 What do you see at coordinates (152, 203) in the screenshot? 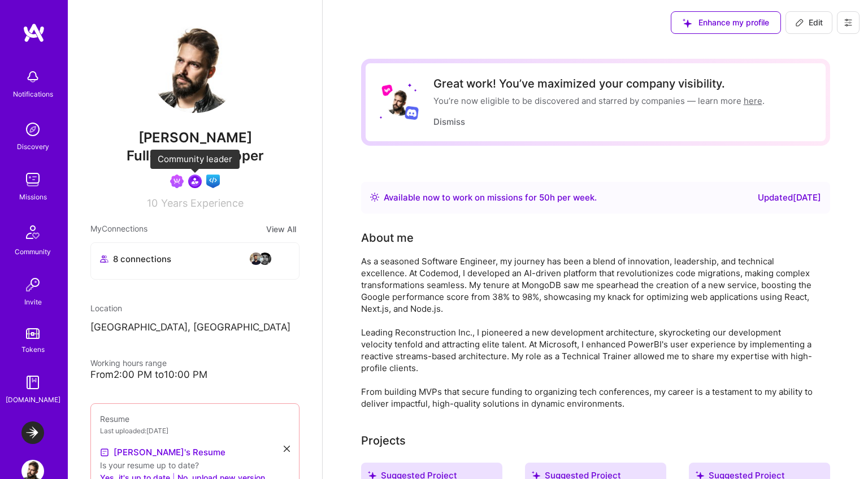
I see `span: 10` at bounding box center [152, 203].